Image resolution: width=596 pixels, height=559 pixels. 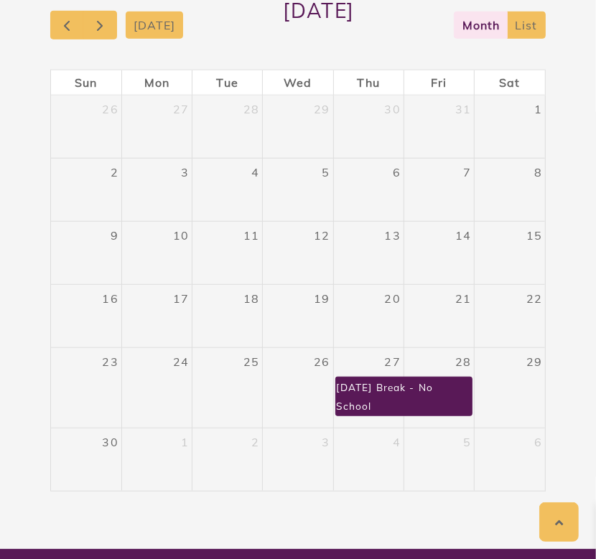 What do you see at coordinates (228, 460) in the screenshot?
I see `td: December 2, 2025` at bounding box center [228, 460].